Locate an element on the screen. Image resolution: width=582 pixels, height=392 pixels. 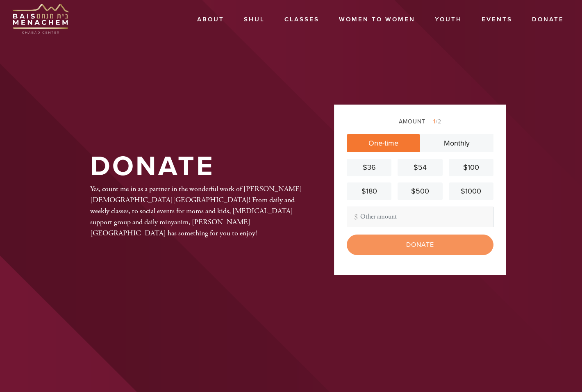
a: Shul is located at coordinates (254, 20).